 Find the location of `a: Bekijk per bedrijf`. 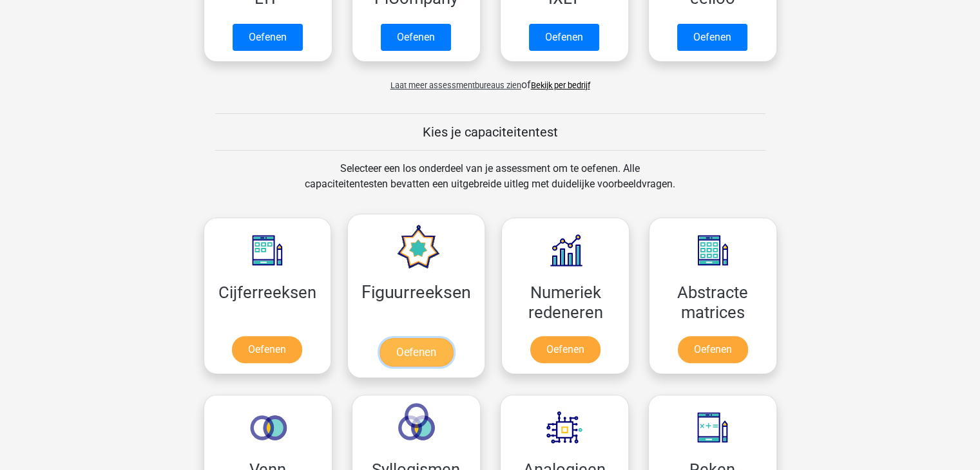

a: Bekijk per bedrijf is located at coordinates (561, 85).